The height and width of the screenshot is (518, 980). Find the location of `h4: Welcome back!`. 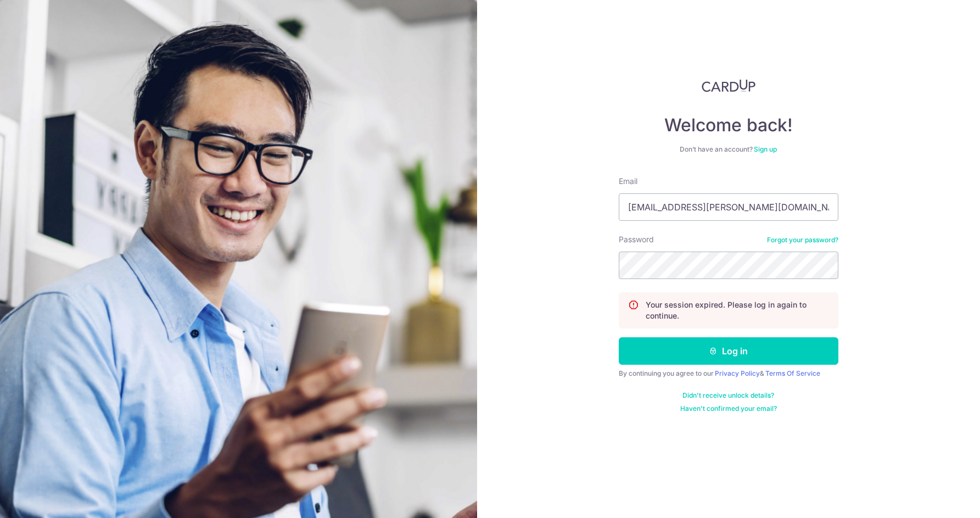

h4: Welcome back! is located at coordinates (729, 125).